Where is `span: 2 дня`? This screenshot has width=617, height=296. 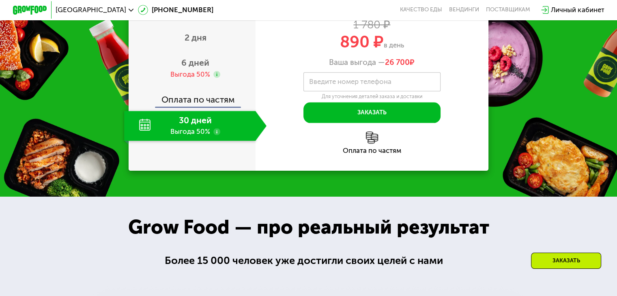 span: 2 дня is located at coordinates (196, 37).